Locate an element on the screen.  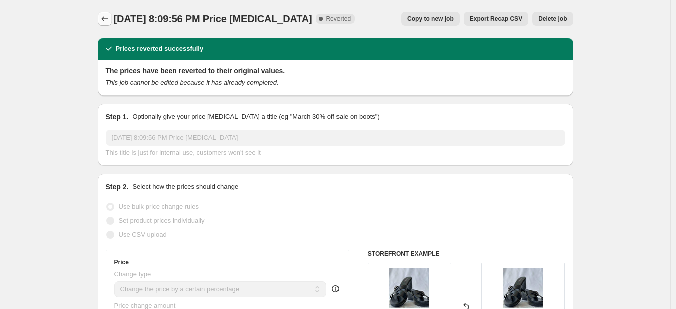
h3: Price is located at coordinates (121, 263).